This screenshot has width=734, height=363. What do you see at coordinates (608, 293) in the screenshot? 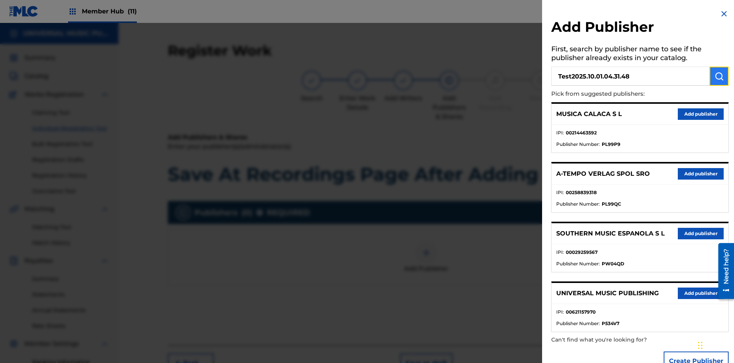
I see `p: UNIVERSAL MUSIC PUBLISHING` at bounding box center [608, 293].